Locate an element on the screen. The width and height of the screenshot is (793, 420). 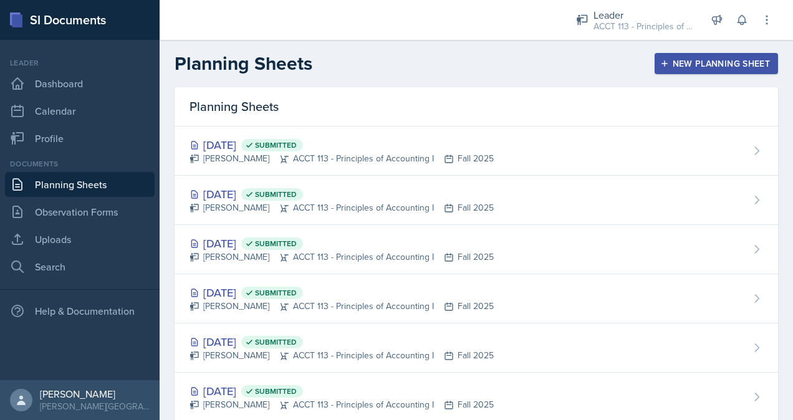
a: Profile is located at coordinates (80, 138).